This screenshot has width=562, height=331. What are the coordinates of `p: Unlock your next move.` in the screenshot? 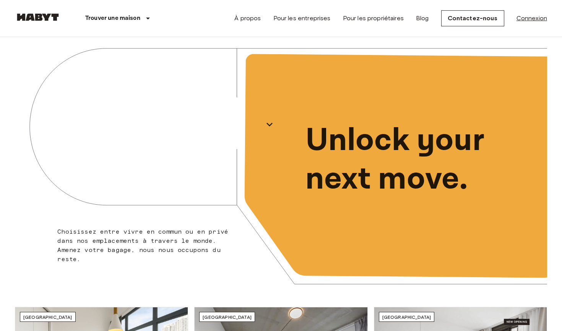 It's located at (420, 160).